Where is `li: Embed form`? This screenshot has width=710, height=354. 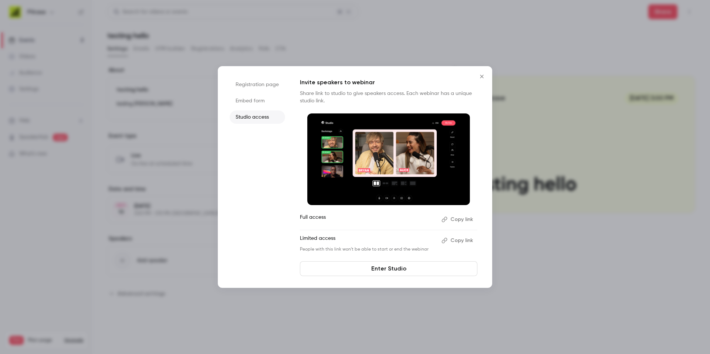
li: Embed form is located at coordinates (257, 101).